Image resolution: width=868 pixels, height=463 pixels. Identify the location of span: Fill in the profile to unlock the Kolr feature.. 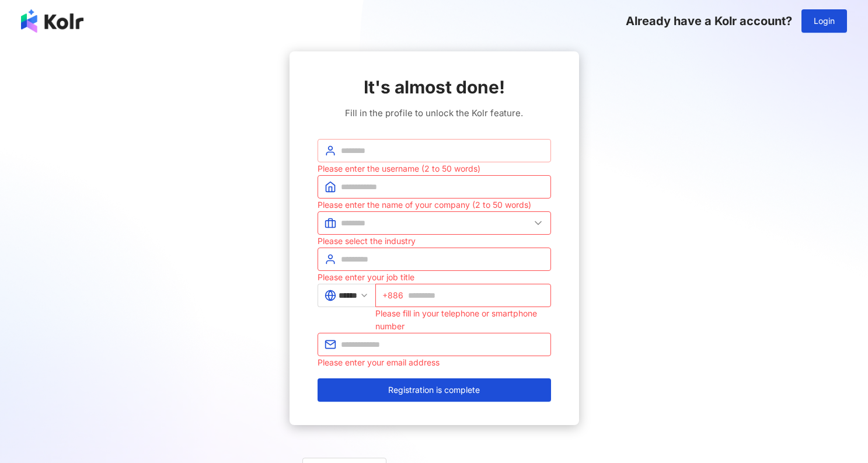
(434, 113).